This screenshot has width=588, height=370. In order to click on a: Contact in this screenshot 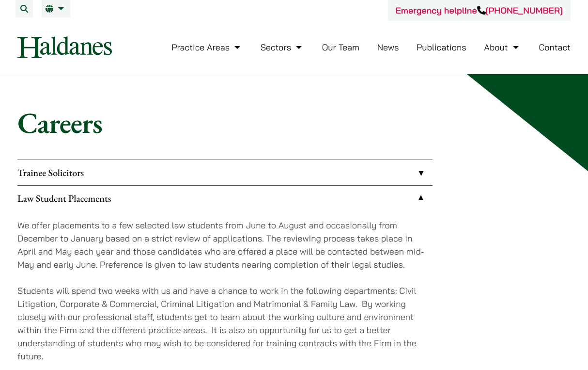, I will do `click(555, 47)`.